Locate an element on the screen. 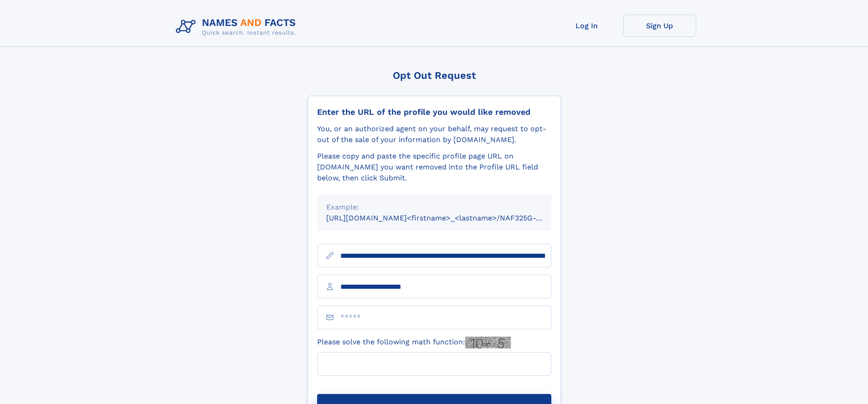 The image size is (868, 404). img: Logo Names and Facts is located at coordinates (238, 27).